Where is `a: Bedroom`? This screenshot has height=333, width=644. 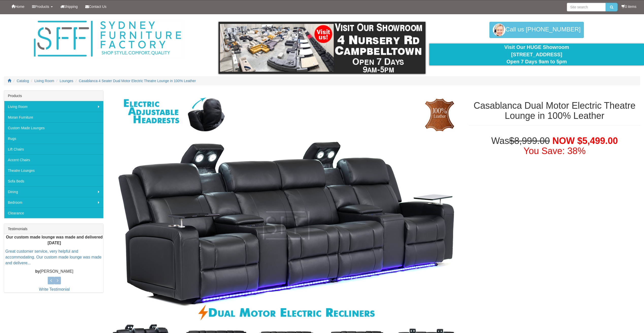
a: Bedroom is located at coordinates (53, 202).